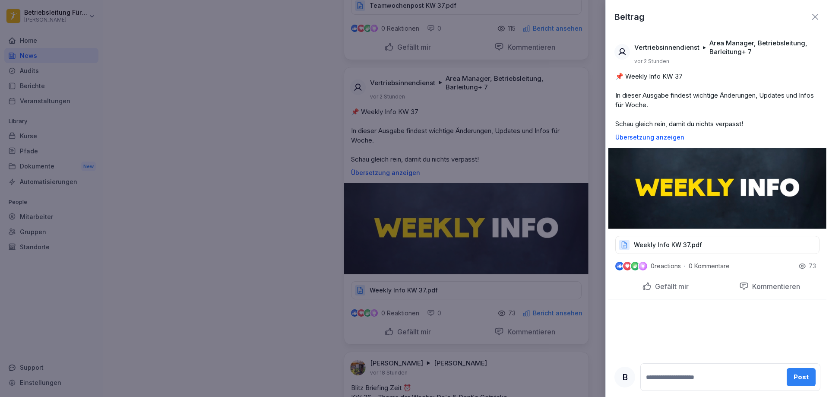  I want to click on p: Beitrag, so click(630, 17).